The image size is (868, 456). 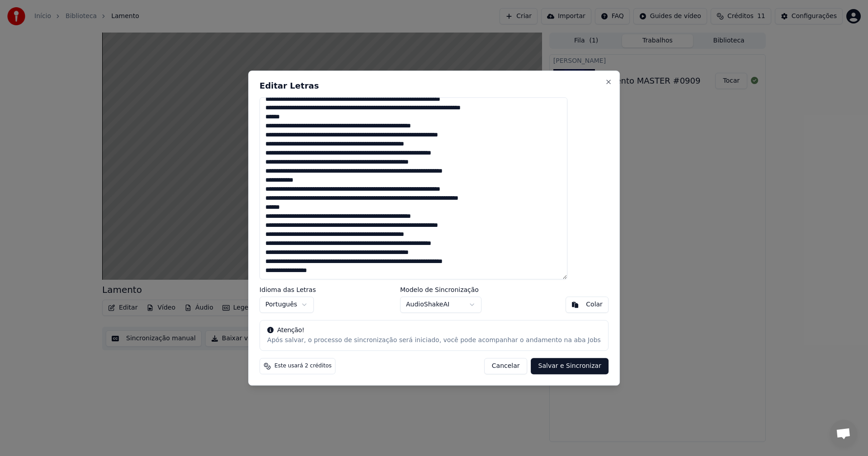 I want to click on button: Salvar e Sincronizar, so click(x=570, y=366).